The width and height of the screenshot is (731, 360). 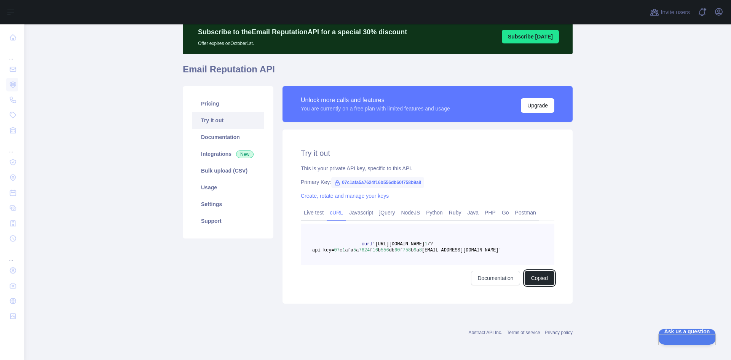 I want to click on a: Try it out, so click(x=228, y=120).